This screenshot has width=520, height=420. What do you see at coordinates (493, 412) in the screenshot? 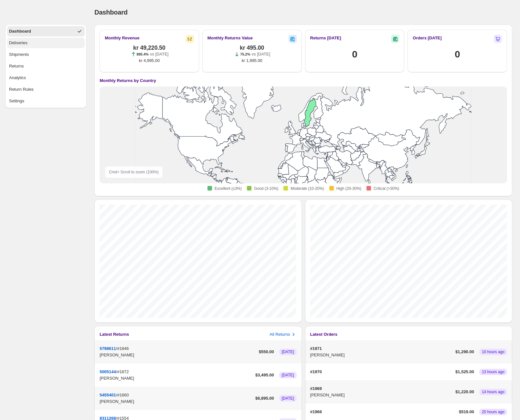
I see `span: 20 hours ago` at bounding box center [493, 412].